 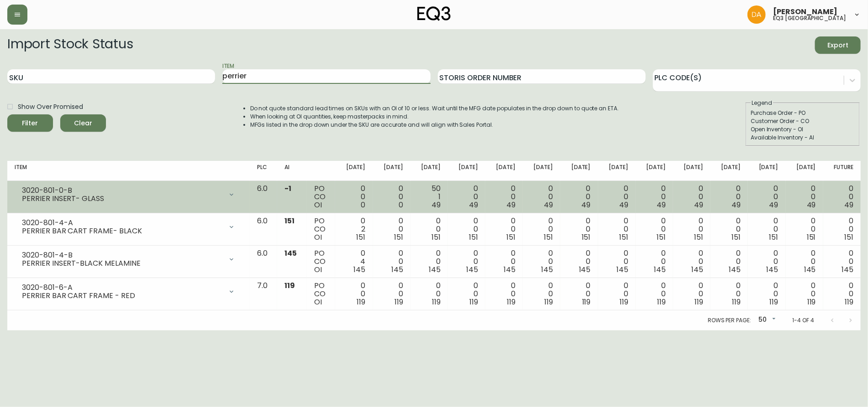 What do you see at coordinates (128, 227) in the screenshot?
I see `div: 3020-801-4-APERRIER BAR CART FRAME- BLACK` at bounding box center [128, 227].